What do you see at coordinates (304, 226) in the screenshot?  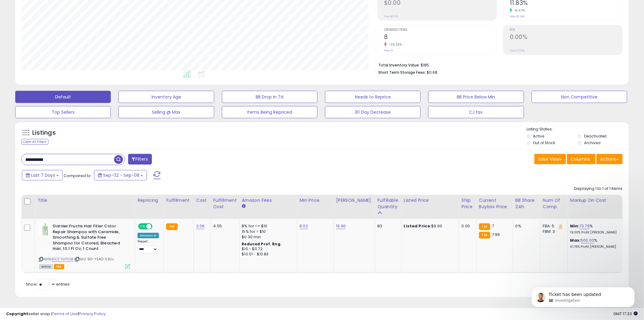 I see `a: 8.00` at bounding box center [304, 226].